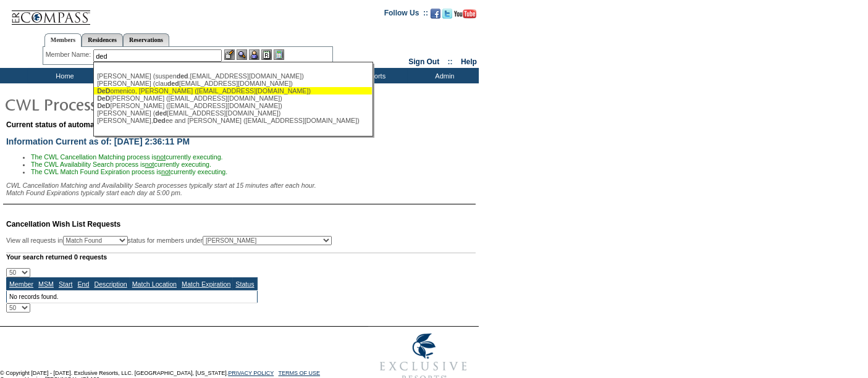 The height and width of the screenshot is (378, 868). What do you see at coordinates (465, 16) in the screenshot?
I see `a: Subscribe to our YouTube Channel` at bounding box center [465, 16].